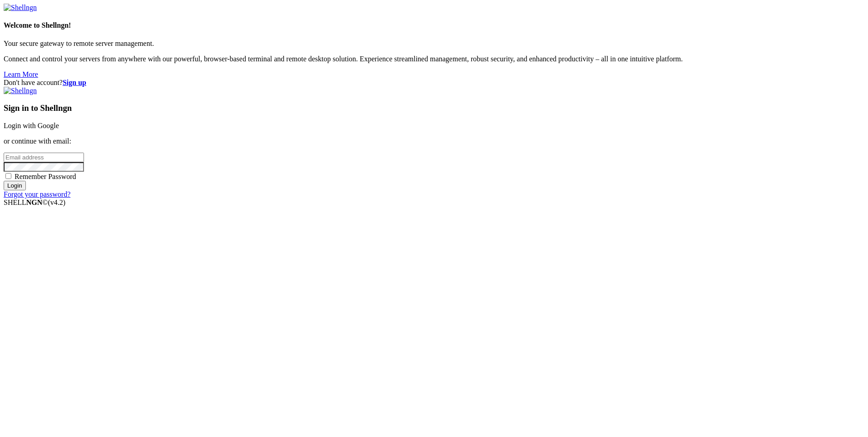 Image resolution: width=868 pixels, height=437 pixels. What do you see at coordinates (34, 202) in the screenshot?
I see `b: NGN` at bounding box center [34, 202].